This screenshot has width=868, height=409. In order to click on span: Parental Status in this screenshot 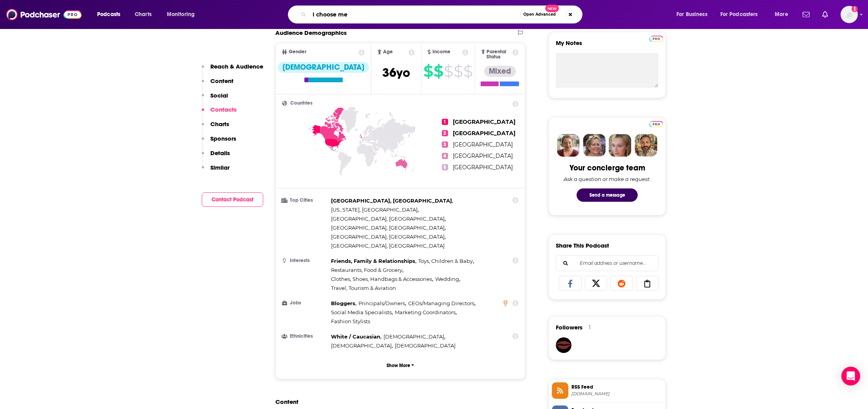, I will do `click(498, 55)`.